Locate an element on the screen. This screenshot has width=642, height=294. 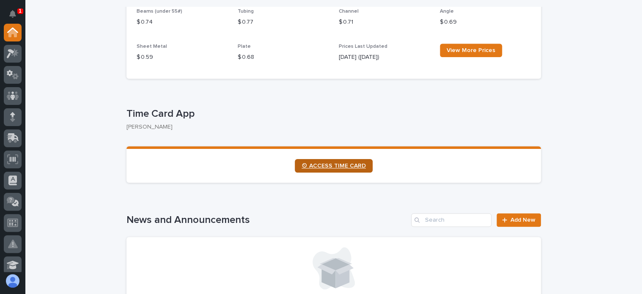
a: View More Prices is located at coordinates (471, 50).